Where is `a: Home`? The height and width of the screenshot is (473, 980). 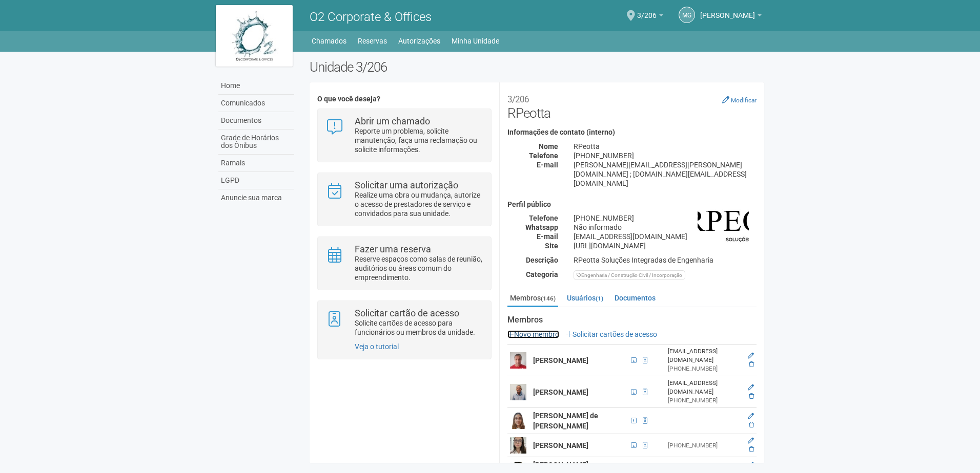 a: Home is located at coordinates (256, 86).